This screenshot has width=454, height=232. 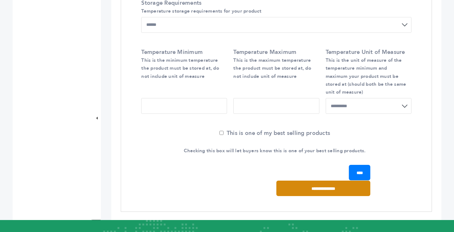 I want to click on small: This is the unit of measure of the temperature minimum and maximum your product must be stored at..., so click(x=366, y=76).